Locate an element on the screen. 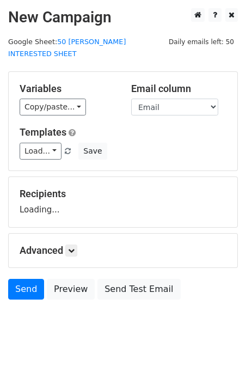  div: Loading... is located at coordinates (123, 202).